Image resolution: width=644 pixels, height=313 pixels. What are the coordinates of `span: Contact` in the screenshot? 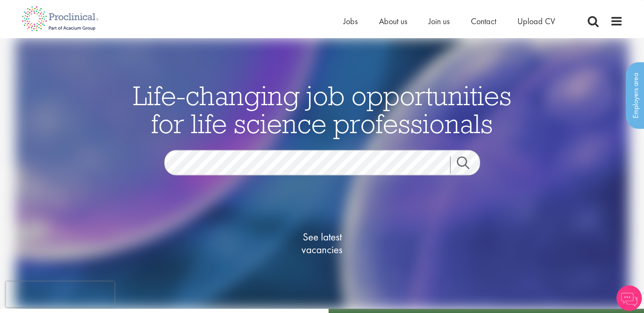 It's located at (483, 21).